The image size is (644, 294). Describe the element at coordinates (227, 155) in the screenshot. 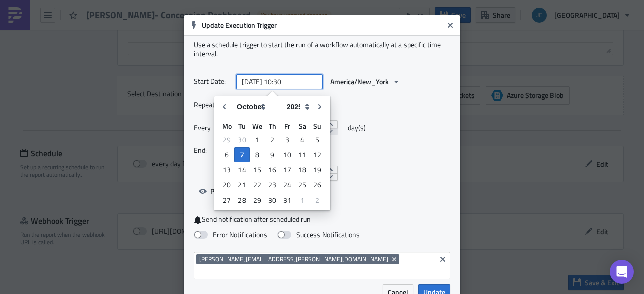

I see `div: 6` at that location.